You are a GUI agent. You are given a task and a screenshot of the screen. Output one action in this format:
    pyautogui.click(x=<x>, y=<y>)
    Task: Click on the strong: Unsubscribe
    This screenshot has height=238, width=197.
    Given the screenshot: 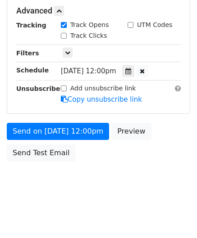 What is the action you would take?
    pyautogui.click(x=38, y=89)
    